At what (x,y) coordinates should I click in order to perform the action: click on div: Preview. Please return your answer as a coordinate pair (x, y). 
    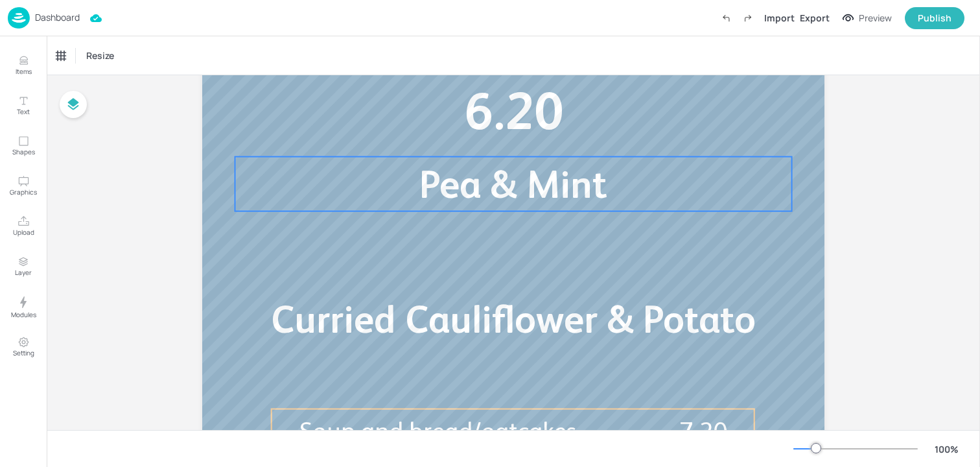
    Looking at the image, I should click on (875, 18).